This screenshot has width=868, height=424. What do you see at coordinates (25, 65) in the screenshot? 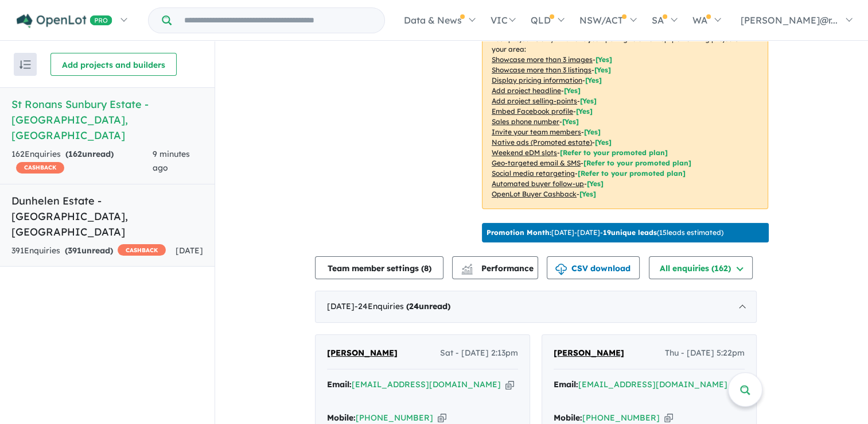
I see `img: sort.svg` at bounding box center [25, 65].